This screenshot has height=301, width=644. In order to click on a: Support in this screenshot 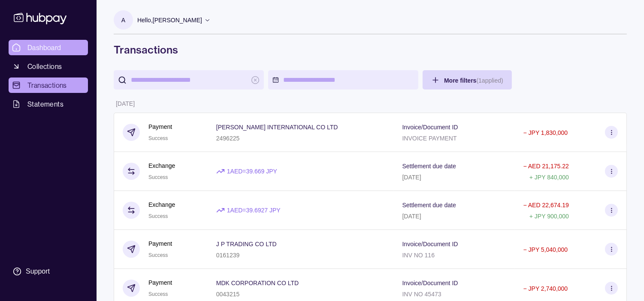, I will do `click(48, 271)`.